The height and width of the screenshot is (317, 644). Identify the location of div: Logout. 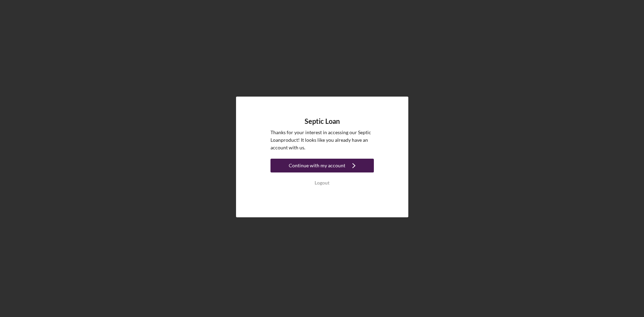
(322, 183).